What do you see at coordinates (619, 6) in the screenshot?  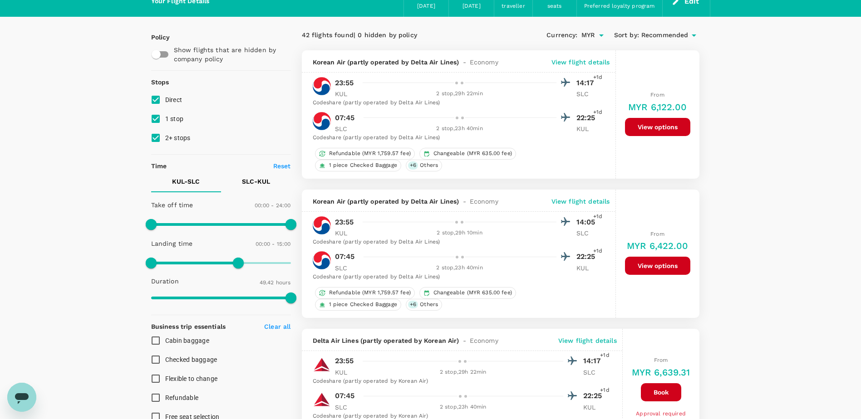 I see `div: Preferred loyalty program` at bounding box center [619, 6].